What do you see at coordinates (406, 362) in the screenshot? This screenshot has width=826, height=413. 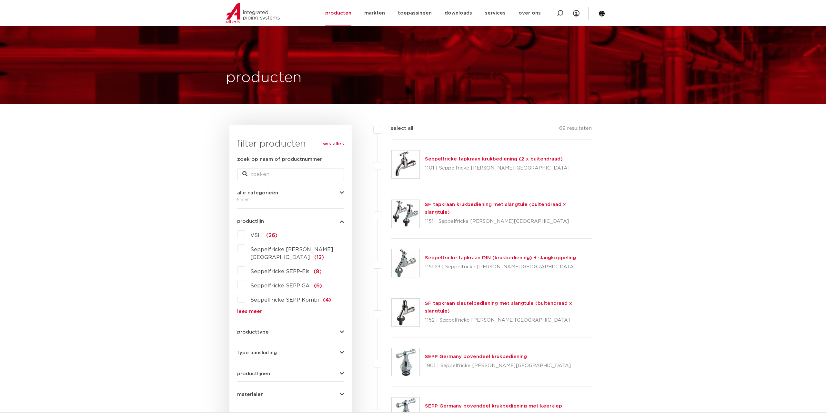 I see `img: Thumbnail for SEPP Germany bovendeel krukbediening` at bounding box center [406, 362].